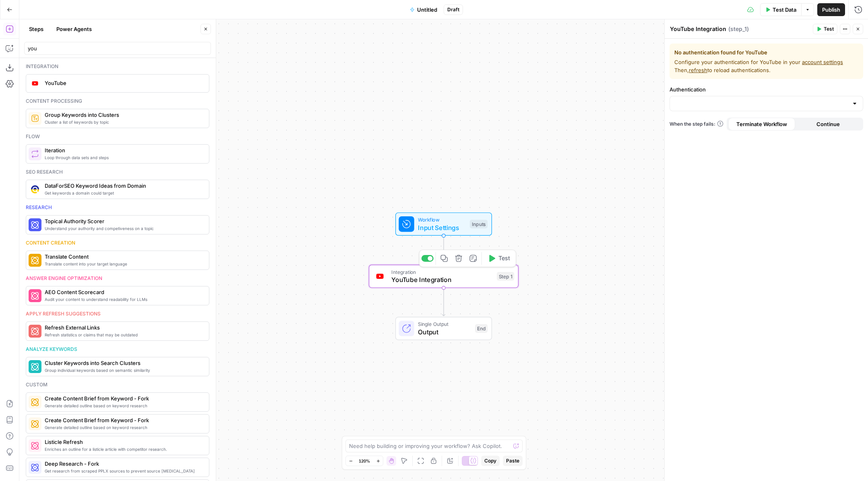 This screenshot has width=868, height=481. What do you see at coordinates (36, 29) in the screenshot?
I see `button: Steps` at bounding box center [36, 29].